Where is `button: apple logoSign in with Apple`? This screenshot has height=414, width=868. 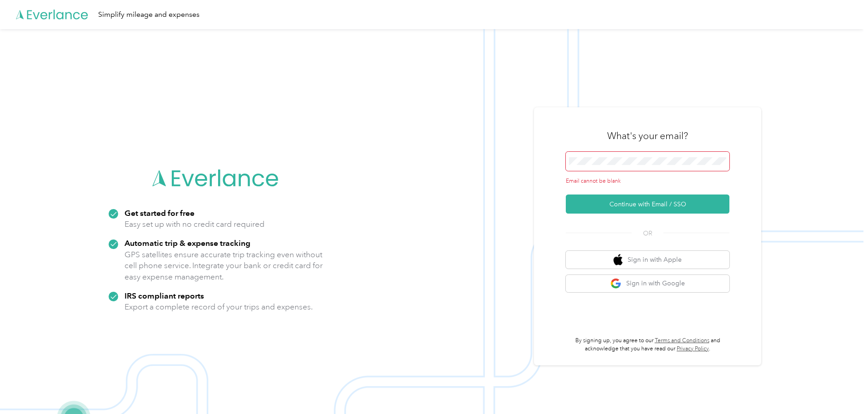
button: apple logoSign in with Apple is located at coordinates (648, 260).